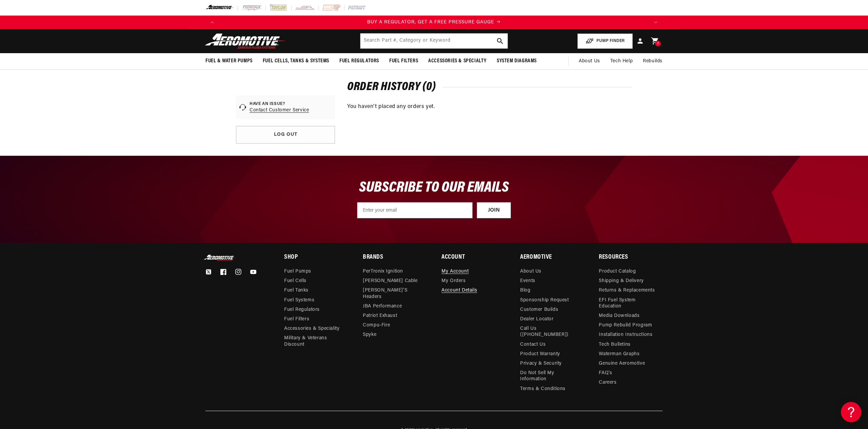 The image size is (868, 429). Describe the element at coordinates (434, 23) in the screenshot. I see `slideshow-component: Translation missing: en.sections.announcements.announcement_bar` at that location.